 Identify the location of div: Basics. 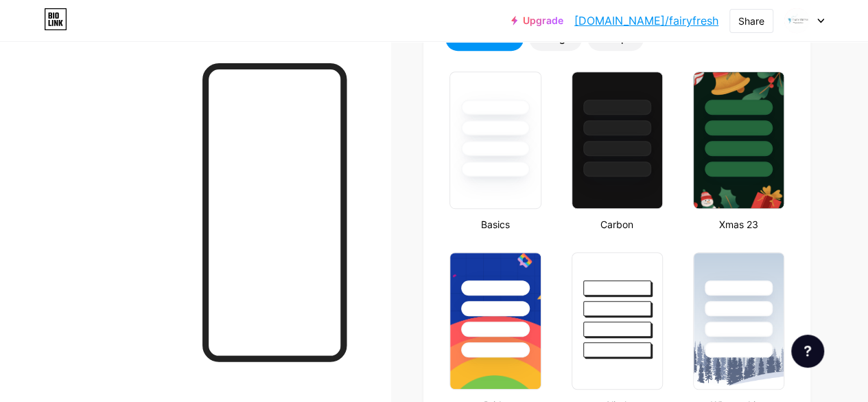
(495, 224).